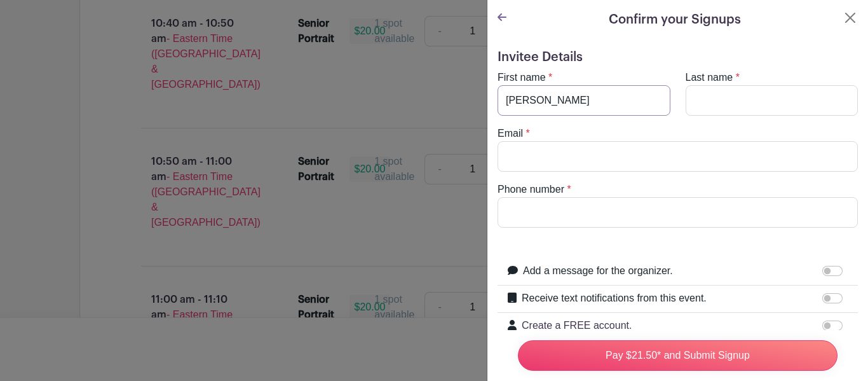 This screenshot has height=381, width=868. I want to click on label: Receive text notifications from this event., so click(614, 299).